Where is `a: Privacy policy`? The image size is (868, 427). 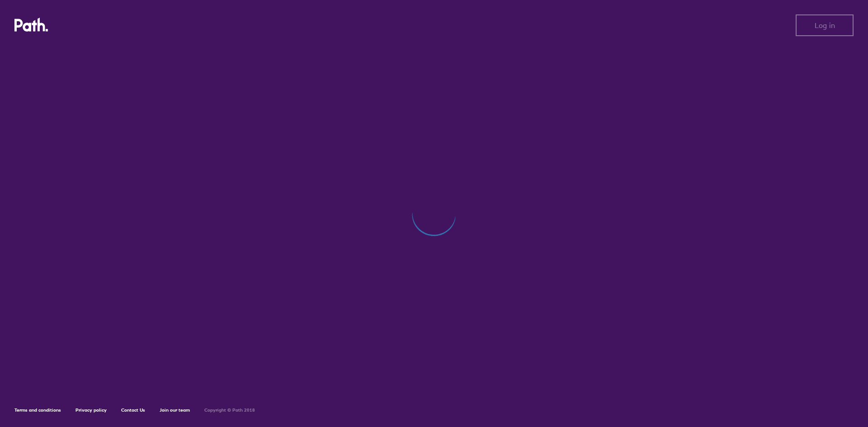
a: Privacy policy is located at coordinates (91, 410).